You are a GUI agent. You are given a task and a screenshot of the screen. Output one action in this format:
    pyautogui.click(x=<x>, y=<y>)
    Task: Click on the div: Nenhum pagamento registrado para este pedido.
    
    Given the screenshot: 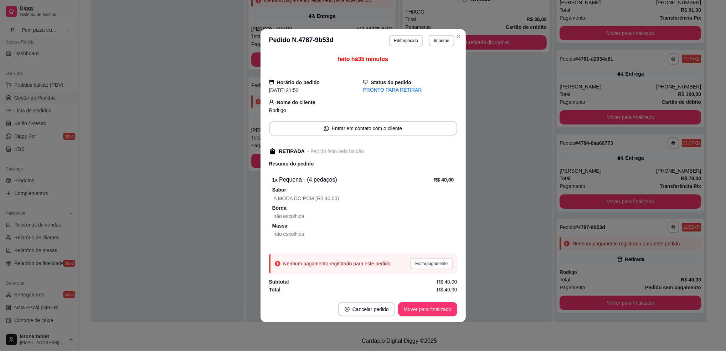 What is the action you would take?
    pyautogui.click(x=338, y=264)
    